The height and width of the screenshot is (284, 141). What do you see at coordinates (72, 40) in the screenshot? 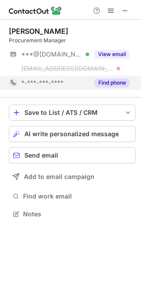
I see `div: Procurement Manager` at bounding box center [72, 40].